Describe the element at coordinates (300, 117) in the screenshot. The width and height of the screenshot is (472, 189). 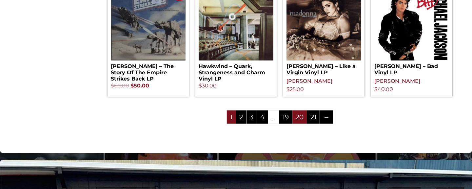
I see `a: Page 20` at that location.